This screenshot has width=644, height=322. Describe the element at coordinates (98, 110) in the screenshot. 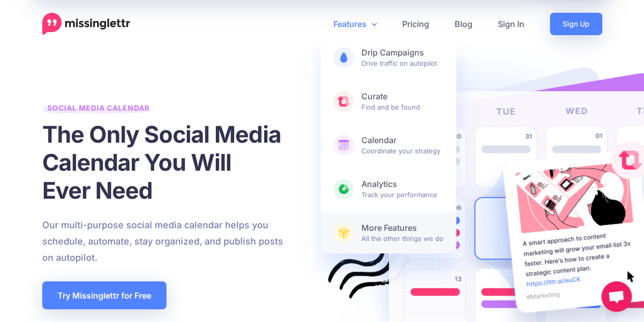

I see `span: Social Media Calendar` at that location.